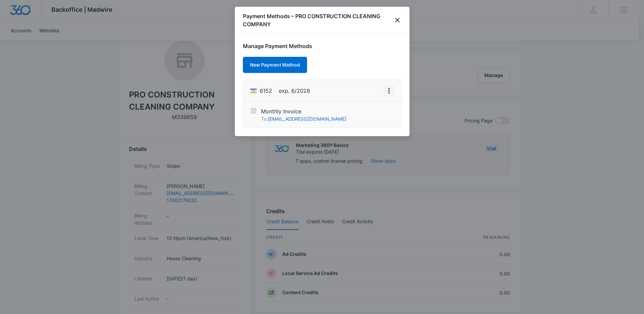  Describe the element at coordinates (266, 91) in the screenshot. I see `span: Visa ending with` at that location.